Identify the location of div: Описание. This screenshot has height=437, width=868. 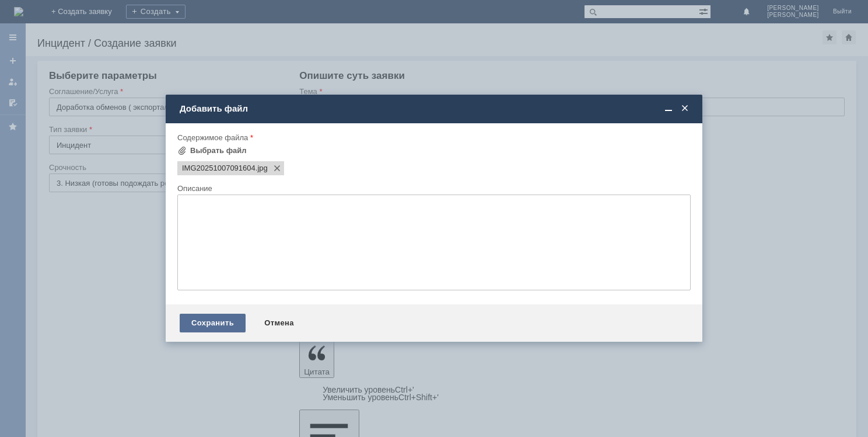
(433, 188).